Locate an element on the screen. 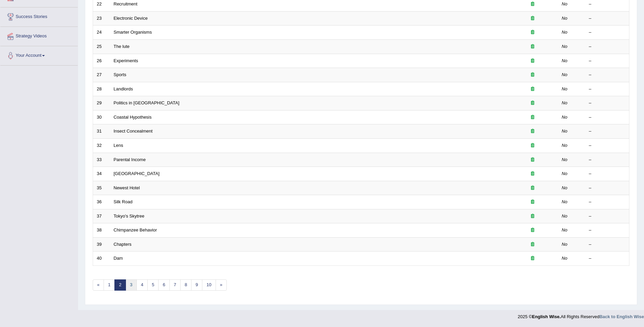  a: Your Account is located at coordinates (39, 55).